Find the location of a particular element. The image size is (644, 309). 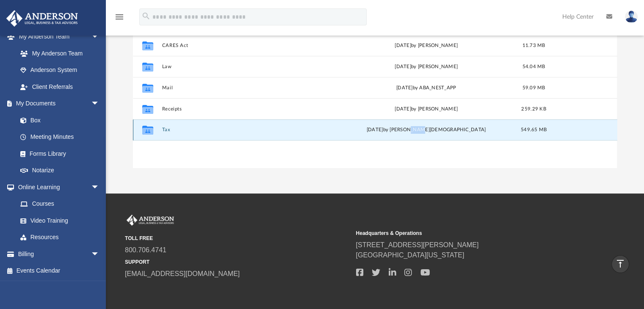

span: 259.29 KB is located at coordinates (533, 109).